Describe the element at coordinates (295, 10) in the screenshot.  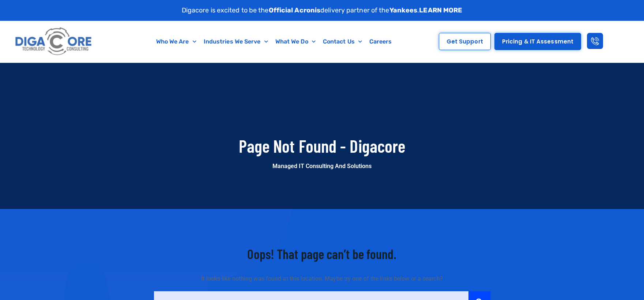
I see `strong: Official Acronis` at that location.